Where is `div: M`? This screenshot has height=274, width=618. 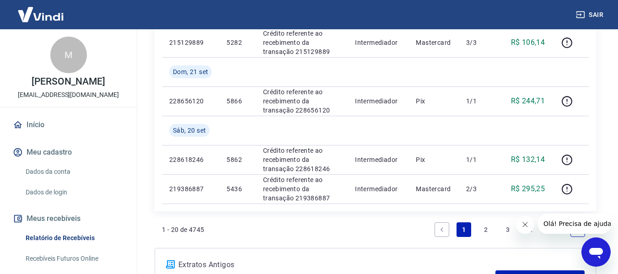 div: M is located at coordinates (69, 55).